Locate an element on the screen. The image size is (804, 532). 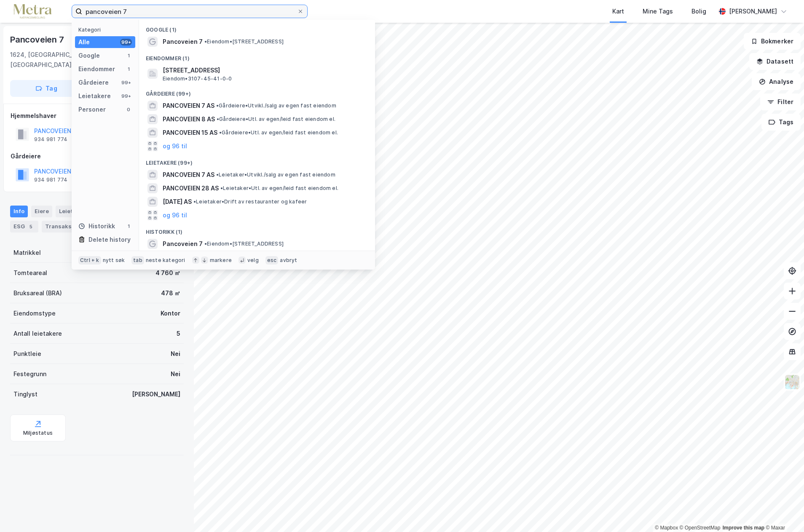
div: Miljøstatus is located at coordinates (38, 433).